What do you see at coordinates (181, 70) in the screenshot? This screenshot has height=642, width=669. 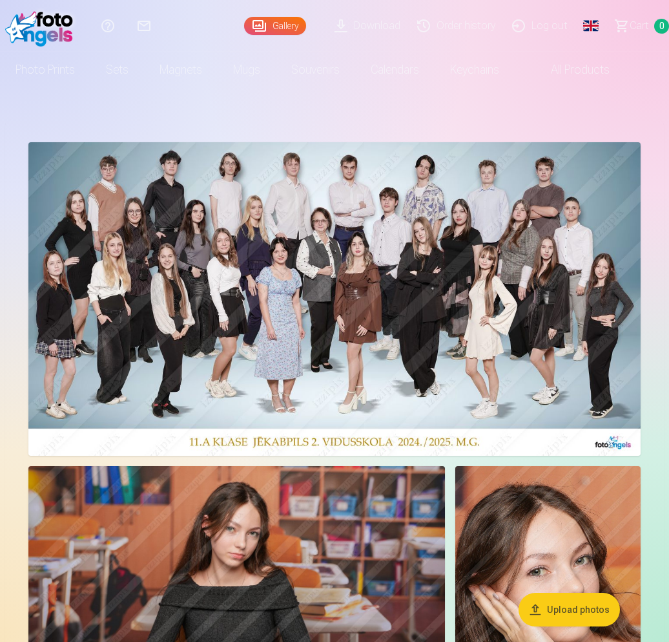 I see `a: Magnets` at bounding box center [181, 70].